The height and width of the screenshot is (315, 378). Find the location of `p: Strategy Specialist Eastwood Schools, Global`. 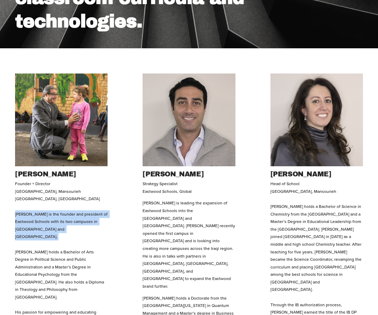

p: Strategy Specialist Eastwood Schools, Global is located at coordinates (189, 187).